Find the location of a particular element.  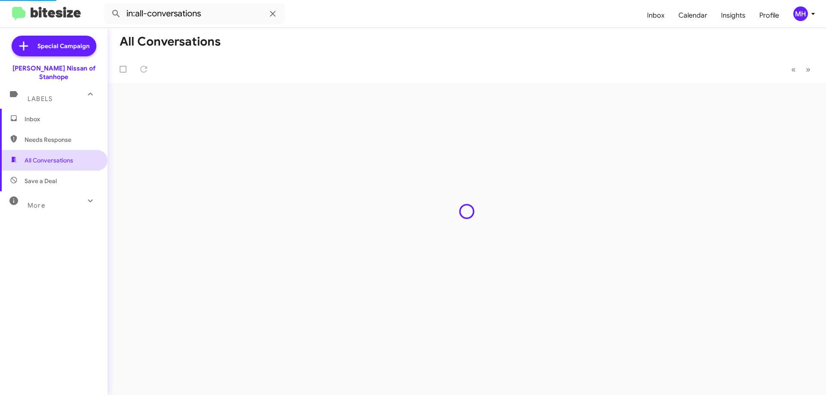

span: Save a Deal is located at coordinates (40, 181).